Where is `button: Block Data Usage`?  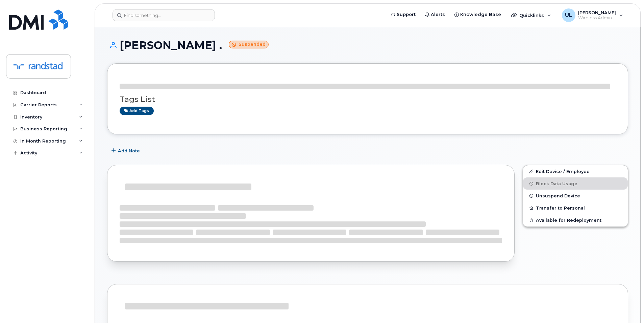
button: Block Data Usage is located at coordinates (576, 183).